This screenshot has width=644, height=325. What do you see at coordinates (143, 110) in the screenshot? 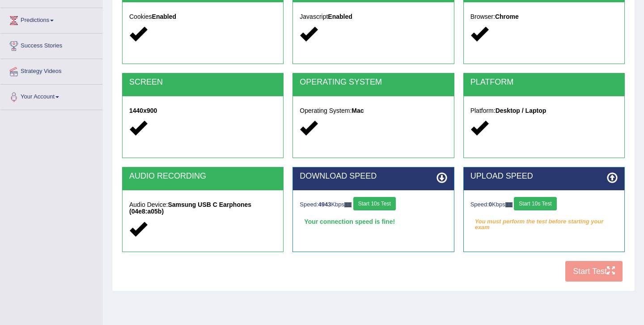
I see `strong: 1440x900` at bounding box center [143, 110].